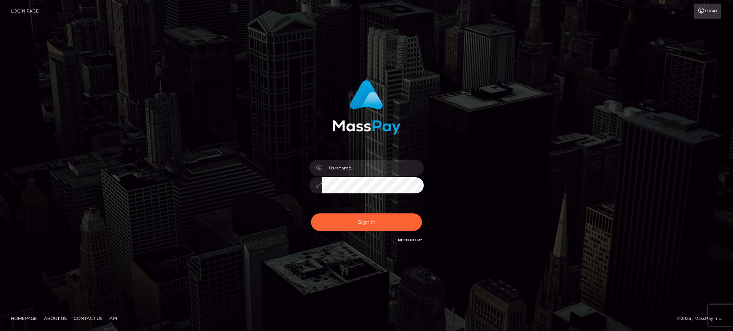 The image size is (733, 331). What do you see at coordinates (373, 168) in the screenshot?
I see `input: Username...` at bounding box center [373, 168].